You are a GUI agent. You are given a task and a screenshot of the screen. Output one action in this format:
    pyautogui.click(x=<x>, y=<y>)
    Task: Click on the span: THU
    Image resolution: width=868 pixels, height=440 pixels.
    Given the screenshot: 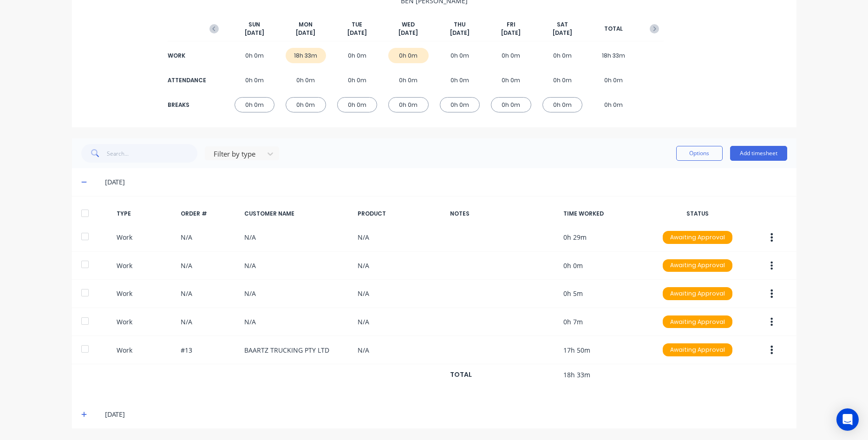 What is the action you would take?
    pyautogui.click(x=459, y=24)
    